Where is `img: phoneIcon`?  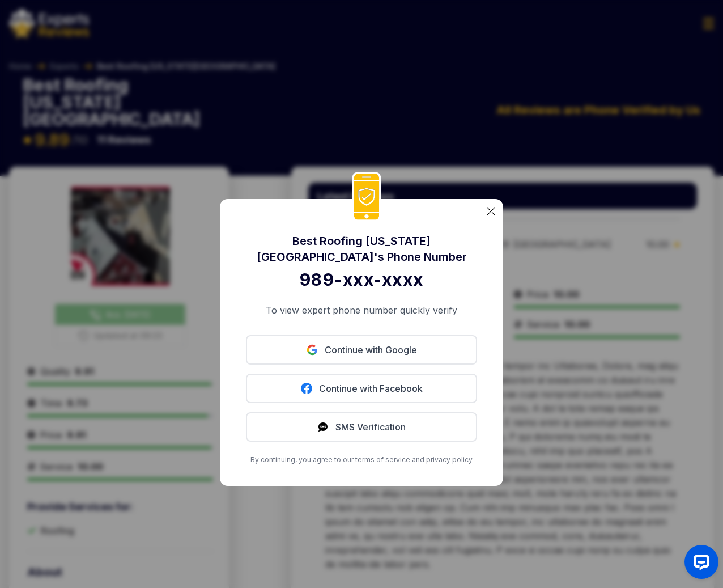
img: phoneIcon is located at coordinates (366, 197).